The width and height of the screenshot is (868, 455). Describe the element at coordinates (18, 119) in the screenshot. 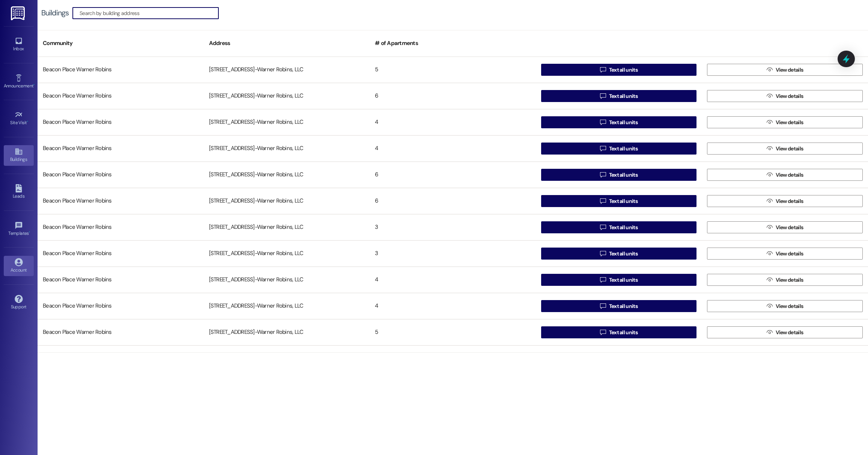

I see `a: Site Visit •` at that location.